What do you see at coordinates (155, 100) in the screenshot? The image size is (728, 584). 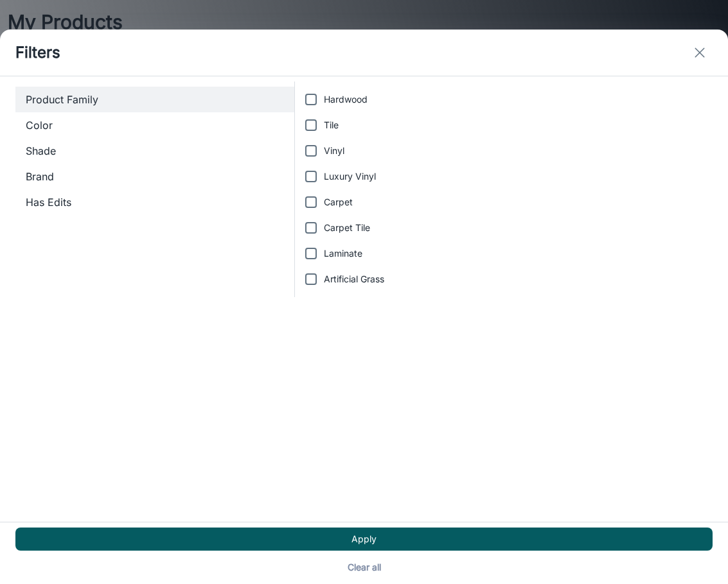 I see `span: Product Family` at bounding box center [155, 100].